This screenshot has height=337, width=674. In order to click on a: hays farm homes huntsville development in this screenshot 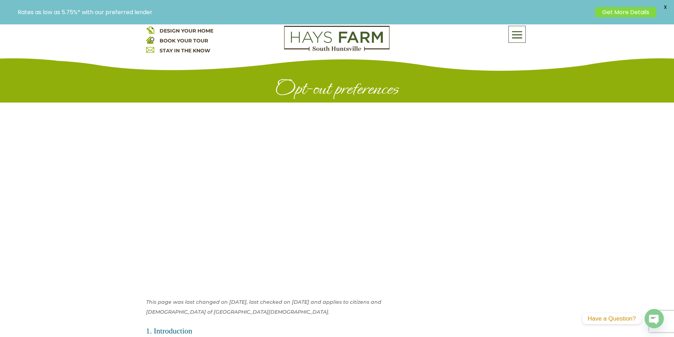, I will do `click(337, 50)`.